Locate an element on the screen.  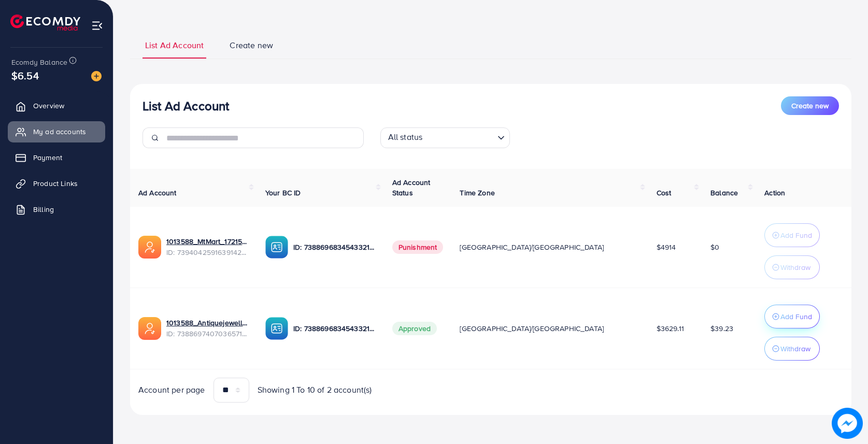
span: List Ad Account is located at coordinates (174, 45).